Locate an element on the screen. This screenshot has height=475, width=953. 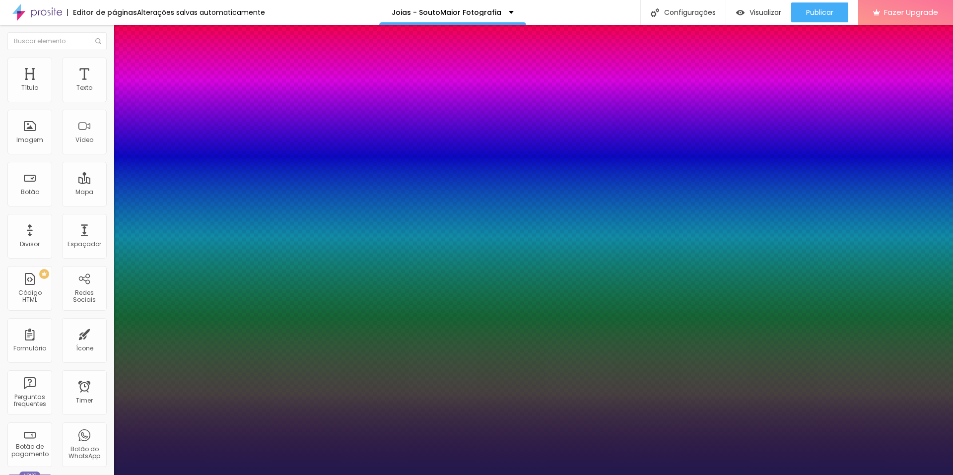
img: view-1.svg is located at coordinates (740, 12).